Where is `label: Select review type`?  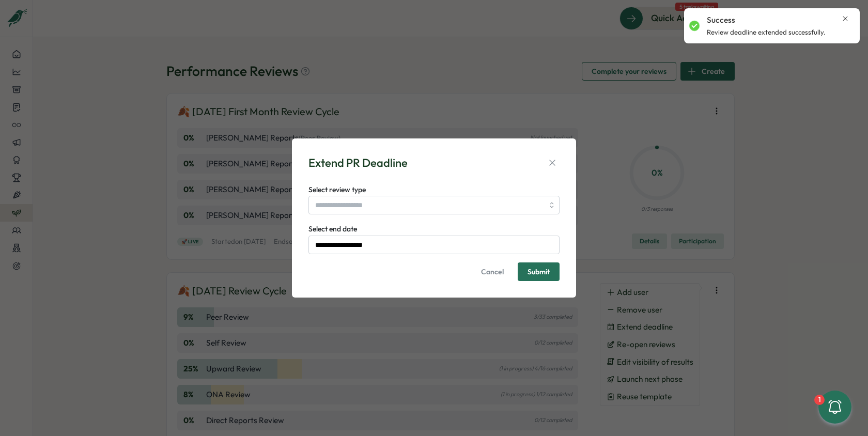
label: Select review type is located at coordinates (337, 190).